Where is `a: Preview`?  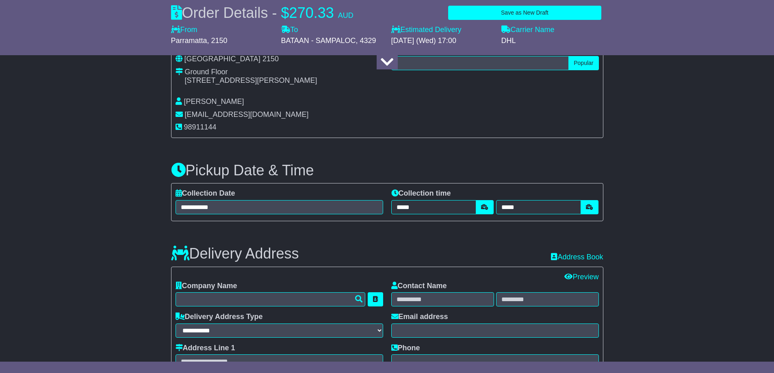
a: Preview is located at coordinates (581, 277).